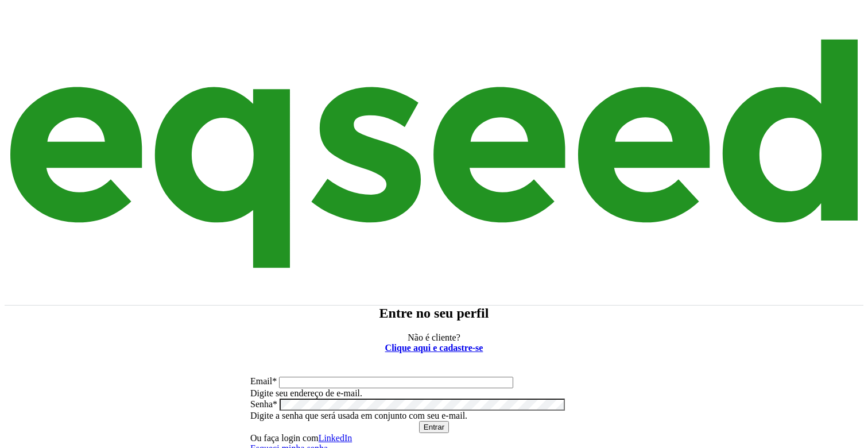 The image size is (868, 448). Describe the element at coordinates (434, 343) in the screenshot. I see `p: Não é cliente?` at that location.